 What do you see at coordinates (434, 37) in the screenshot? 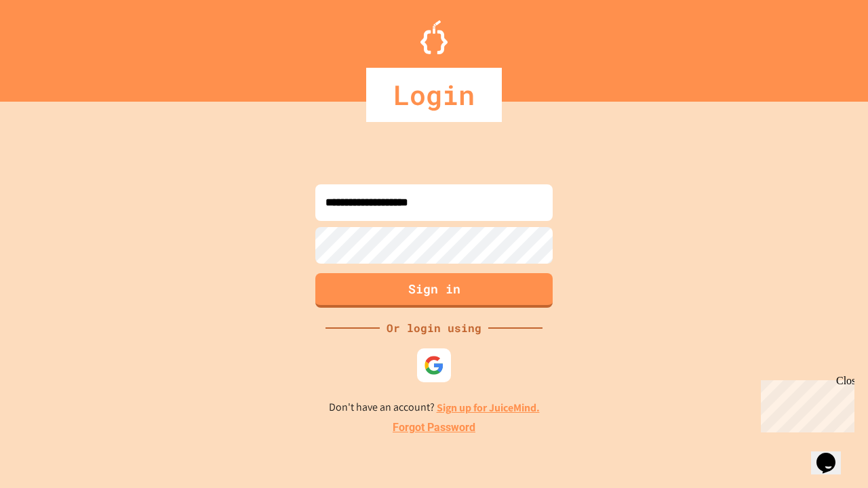
I see `img: Logo.svg` at bounding box center [434, 37].